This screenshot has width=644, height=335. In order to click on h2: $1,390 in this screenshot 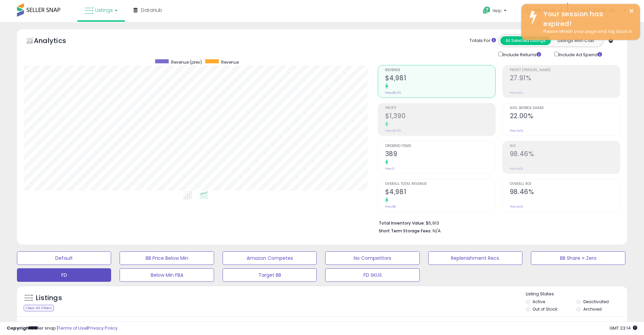, I will do `click(440, 117)`.